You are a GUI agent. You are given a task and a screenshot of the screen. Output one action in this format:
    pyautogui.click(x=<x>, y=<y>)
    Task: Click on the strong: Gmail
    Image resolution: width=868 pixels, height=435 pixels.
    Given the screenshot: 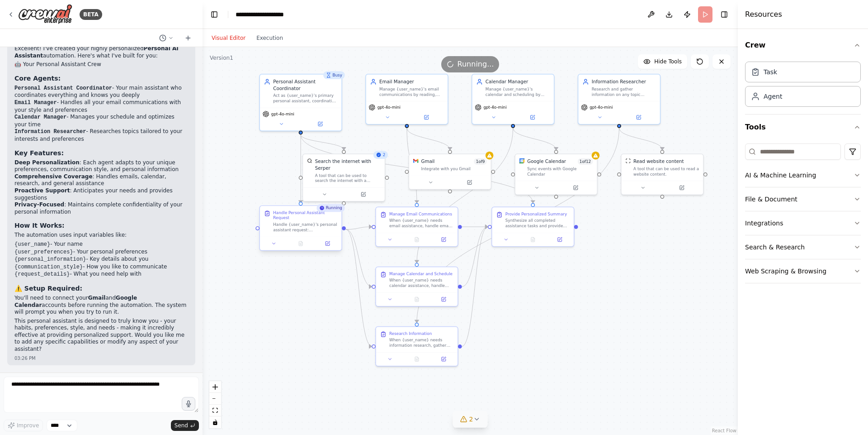 What is the action you would take?
    pyautogui.click(x=97, y=298)
    